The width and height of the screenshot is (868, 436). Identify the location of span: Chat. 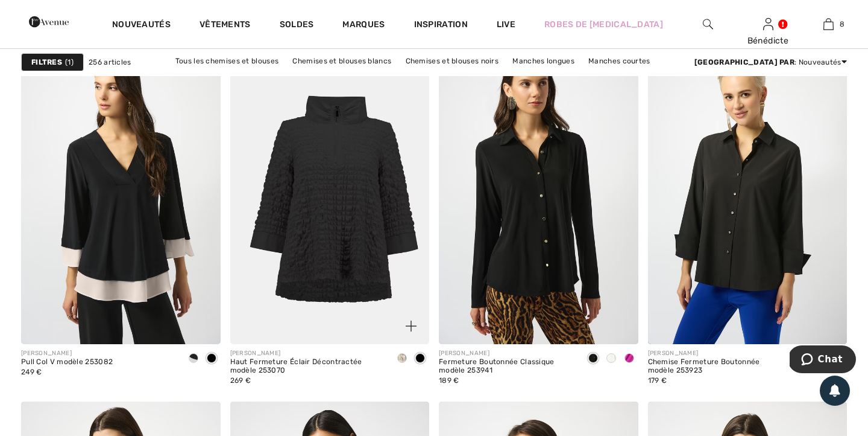
(40, 14).